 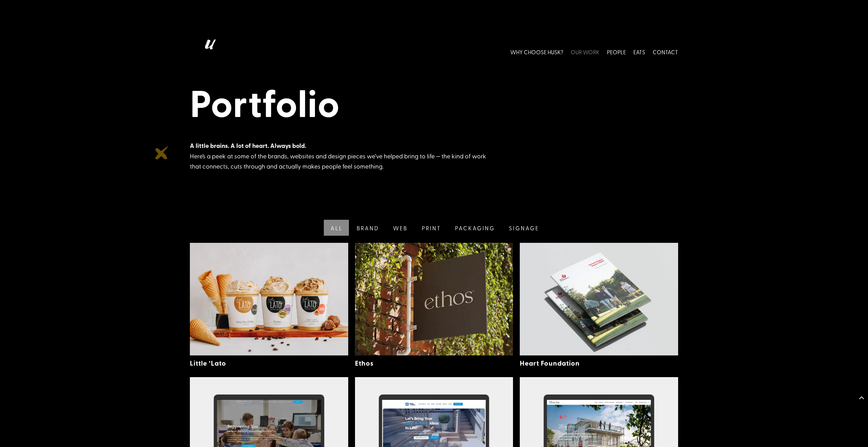 What do you see at coordinates (208, 363) in the screenshot?
I see `a: Little ‘Lato` at bounding box center [208, 363].